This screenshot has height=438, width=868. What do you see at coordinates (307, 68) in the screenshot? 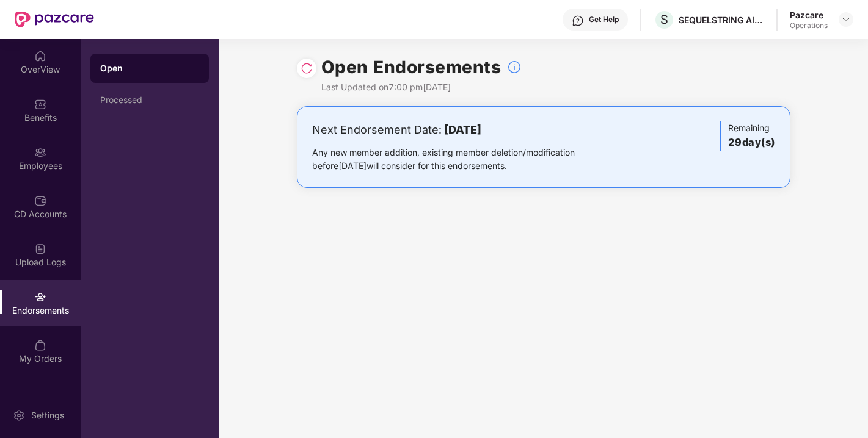
I see `img: svg+xml;base64,PHN2ZyBpZD0iUmVsb2FkLTMyeDMyIiB4bWxucz0iaHR0cDovL3d3dy53My5vcmcvMjAwMC9zdmciIHdpZH...` at bounding box center [307, 68].